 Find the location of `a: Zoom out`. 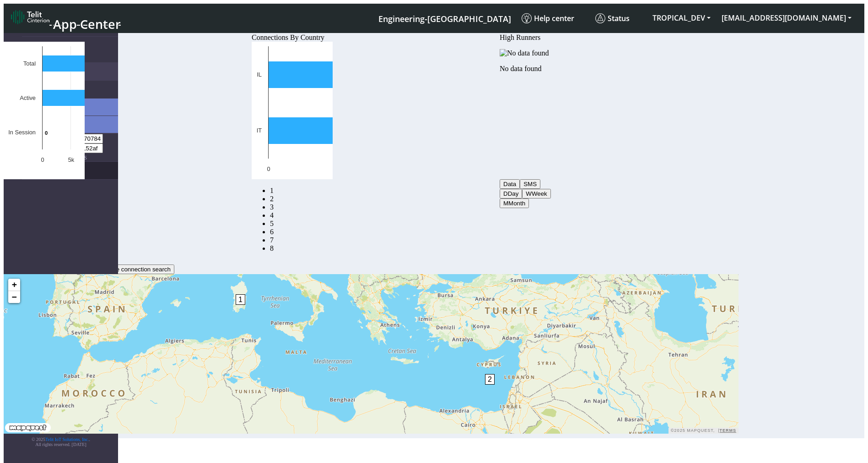

a: Zoom out is located at coordinates (14, 297).